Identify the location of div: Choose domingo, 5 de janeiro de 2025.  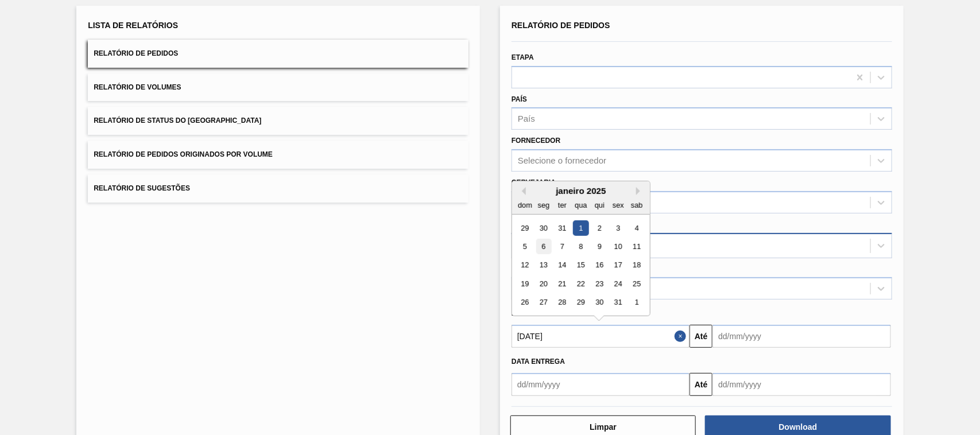
(525, 246).